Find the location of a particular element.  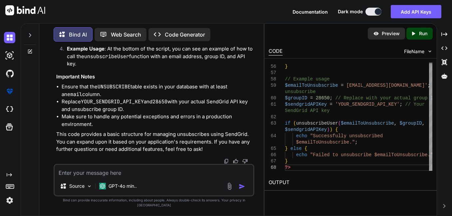

p: Bind AI is located at coordinates (78, 35).